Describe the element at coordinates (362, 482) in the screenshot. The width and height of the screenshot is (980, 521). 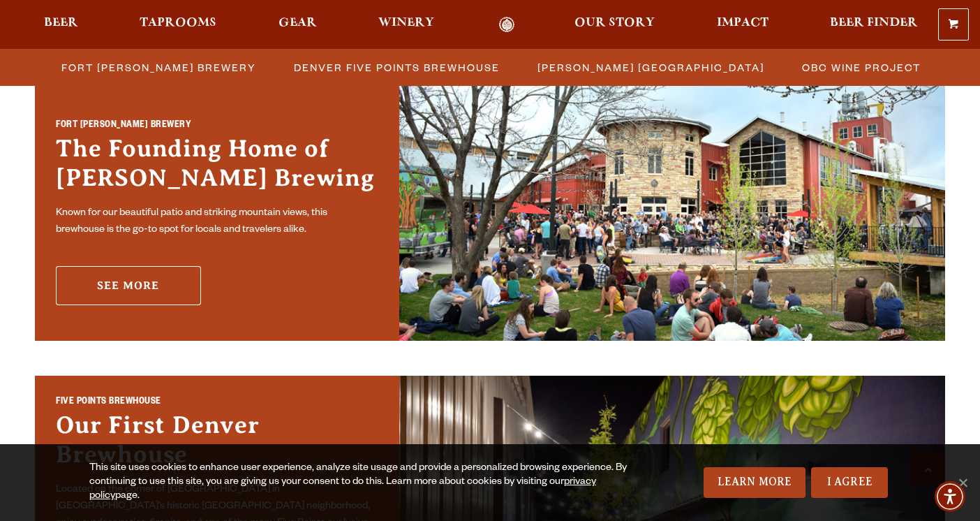
I see `div: This site uses cookies to enhance user experience, analyze site usage and provide a personalized ...` at that location.